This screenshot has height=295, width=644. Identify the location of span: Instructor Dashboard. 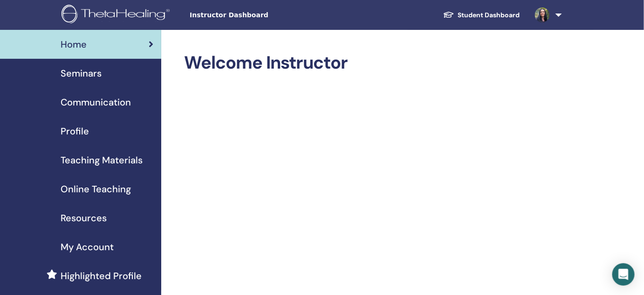
(260, 15).